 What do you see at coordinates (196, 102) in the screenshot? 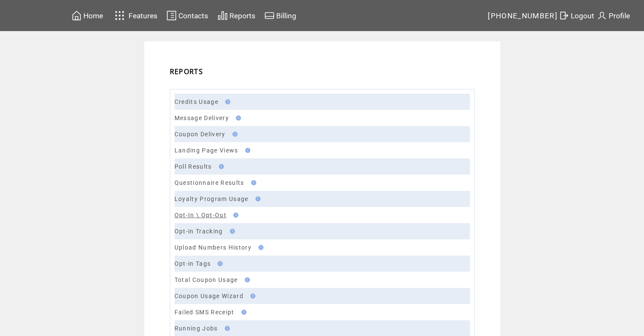
I see `a: Credits Usage` at bounding box center [196, 102].